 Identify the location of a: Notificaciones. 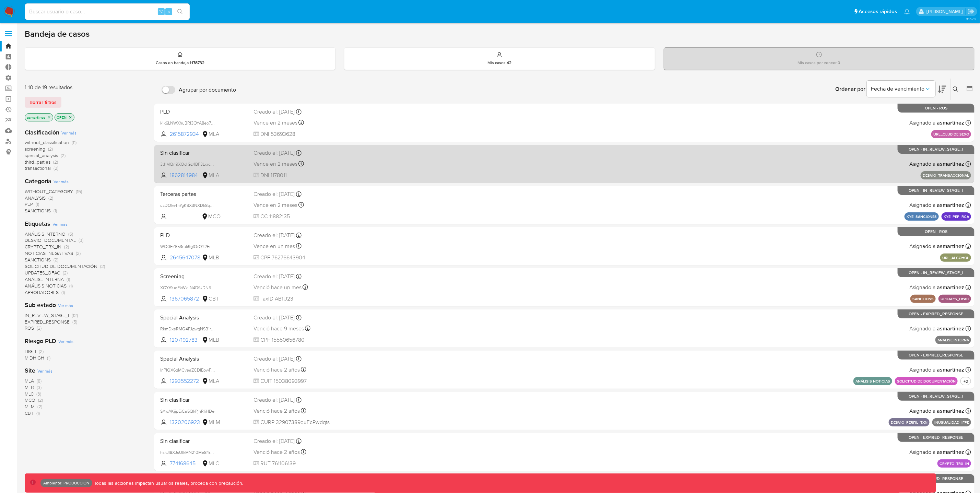
(908, 11).